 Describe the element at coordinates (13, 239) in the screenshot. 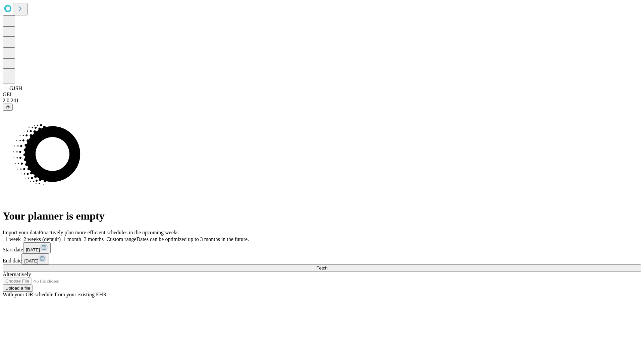

I see `span: 1 week` at that location.